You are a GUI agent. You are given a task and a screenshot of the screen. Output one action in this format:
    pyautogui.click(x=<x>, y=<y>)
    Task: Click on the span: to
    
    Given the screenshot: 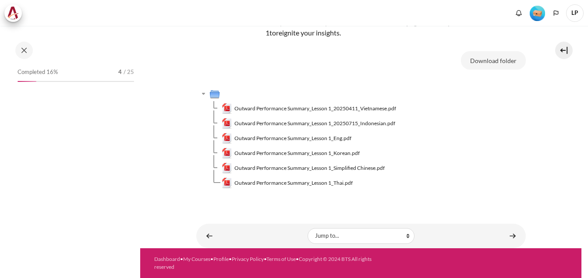 What is the action you would take?
    pyautogui.click(x=273, y=32)
    